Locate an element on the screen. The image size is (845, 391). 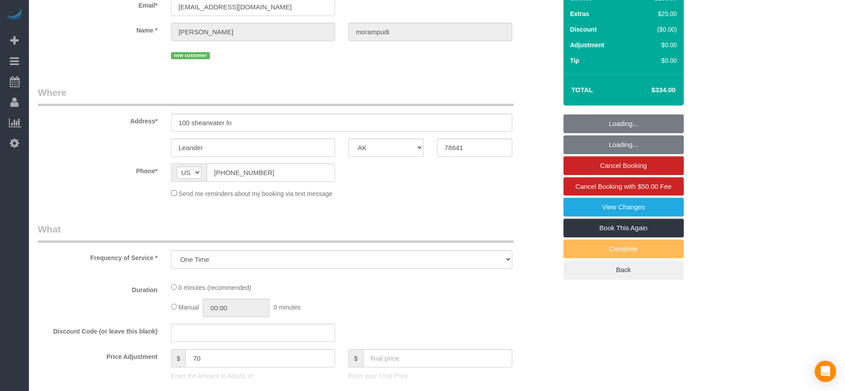
span: new customer is located at coordinates (190, 56).